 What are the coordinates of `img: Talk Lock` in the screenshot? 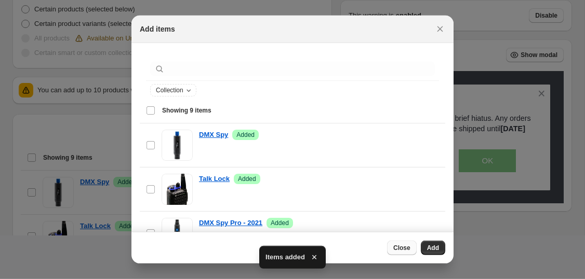 It's located at (177, 190).